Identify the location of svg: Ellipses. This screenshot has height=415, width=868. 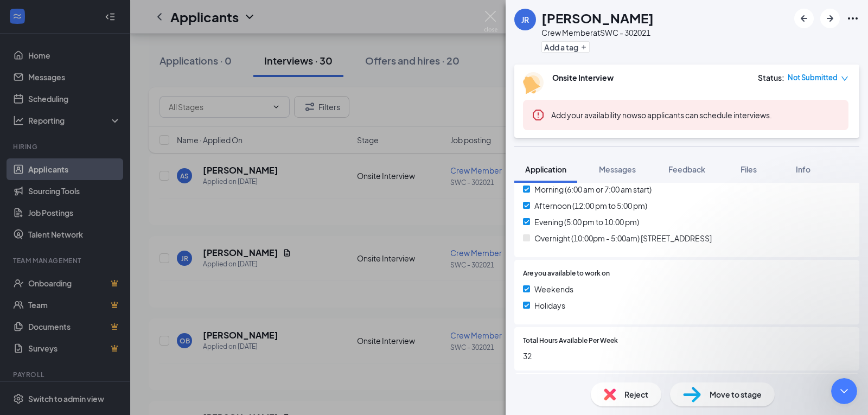
(853, 18).